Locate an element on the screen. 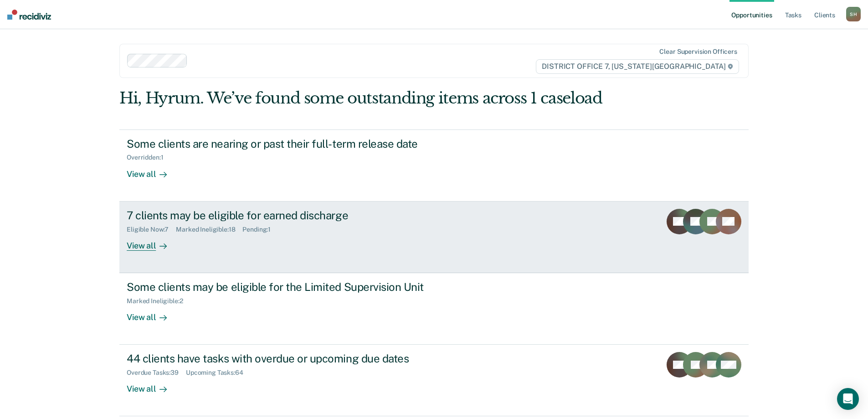 This screenshot has height=419, width=868. div: S H is located at coordinates (853, 14).